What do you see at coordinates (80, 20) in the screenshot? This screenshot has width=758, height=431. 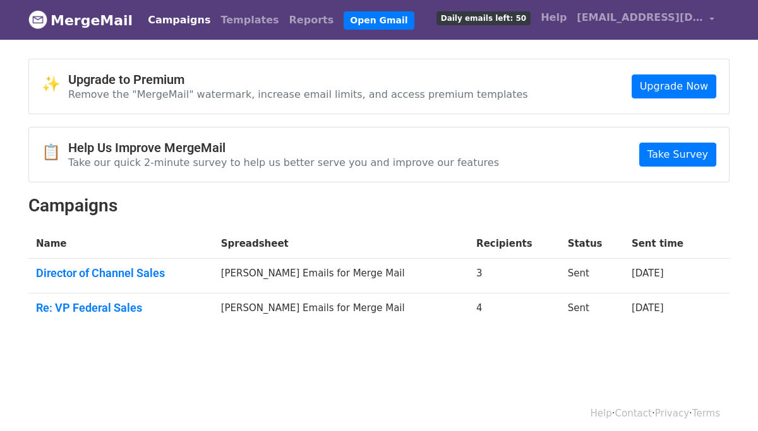 I see `a: MergeMail` at bounding box center [80, 20].